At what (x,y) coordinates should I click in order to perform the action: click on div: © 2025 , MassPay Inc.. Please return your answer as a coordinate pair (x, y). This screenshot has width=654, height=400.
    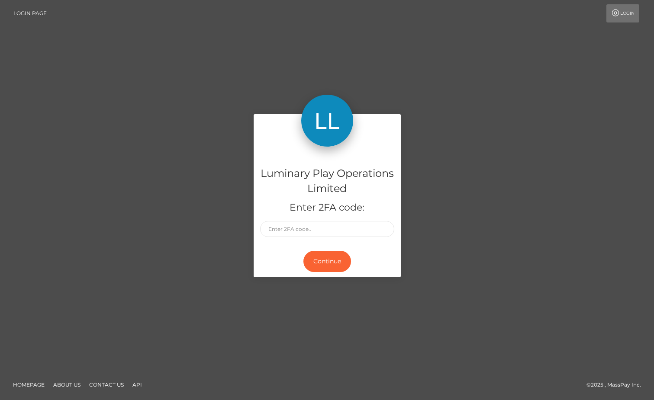
    Looking at the image, I should click on (617, 385).